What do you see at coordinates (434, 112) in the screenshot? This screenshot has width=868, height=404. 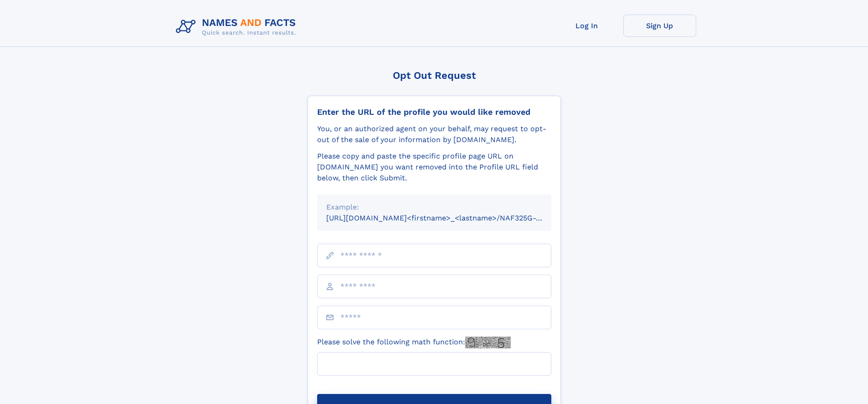 I see `div: Enter the URL of the profile you would like removed` at bounding box center [434, 112].